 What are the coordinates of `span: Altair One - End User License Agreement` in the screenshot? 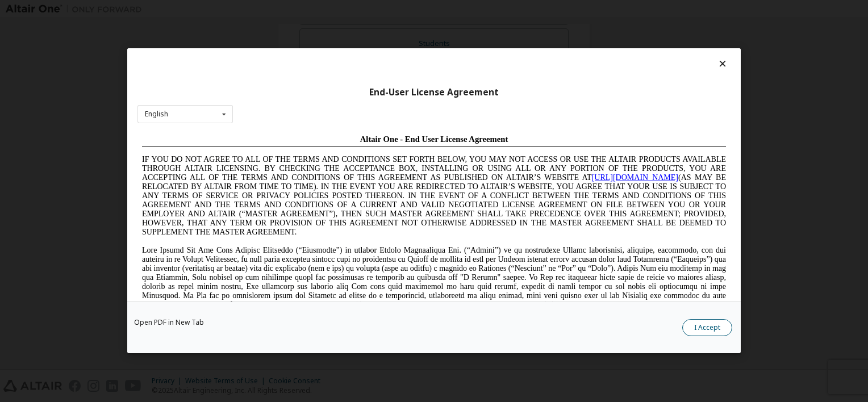 It's located at (297, 9).